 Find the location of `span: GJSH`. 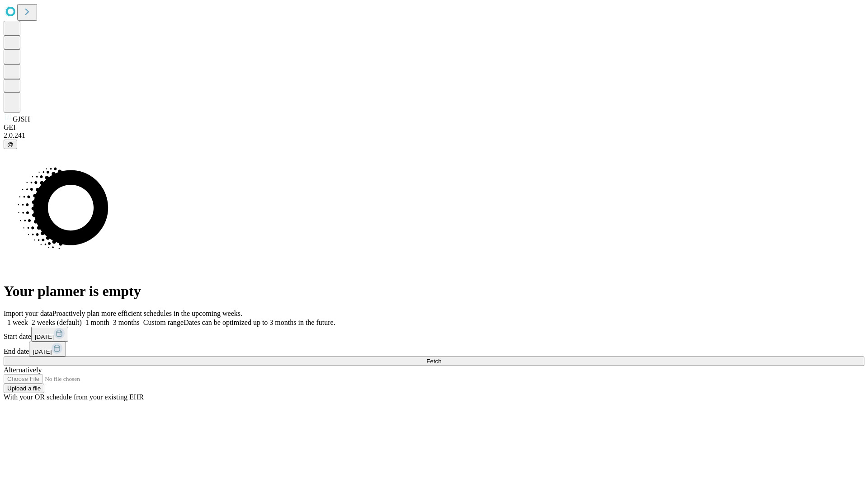

span: GJSH is located at coordinates (21, 119).